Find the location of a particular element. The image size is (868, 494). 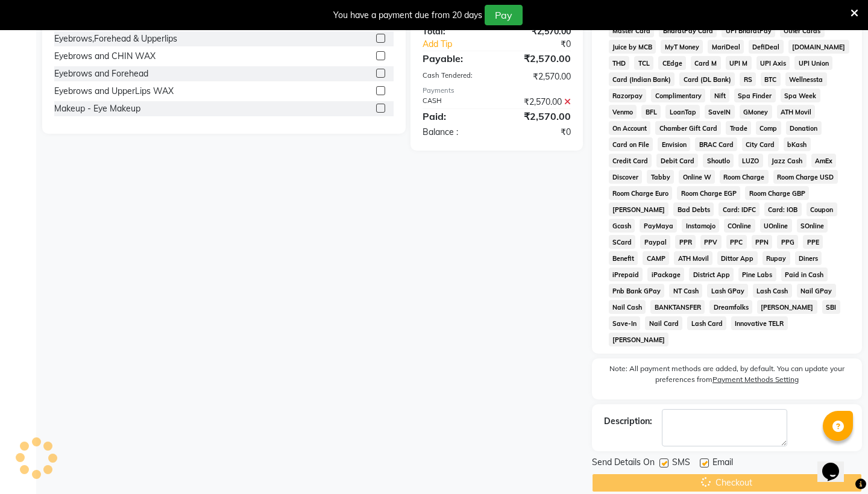

div: Eyebrows and CHIN WAX is located at coordinates (105, 56).